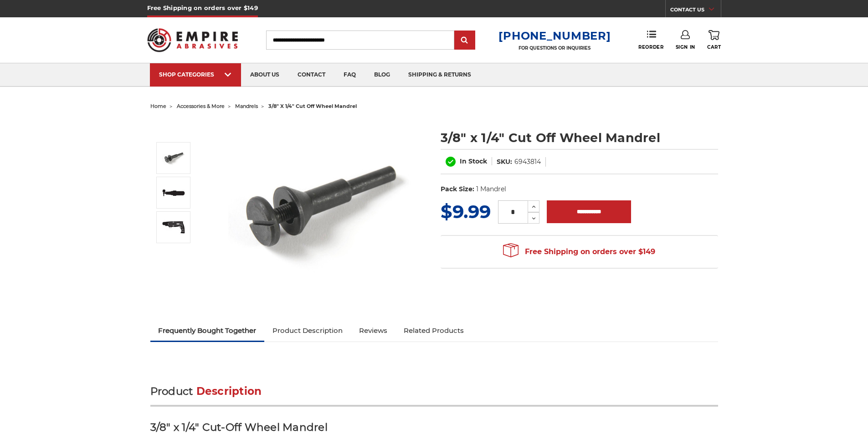 The image size is (868, 434). What do you see at coordinates (714, 40) in the screenshot?
I see `a: Cart` at bounding box center [714, 40].